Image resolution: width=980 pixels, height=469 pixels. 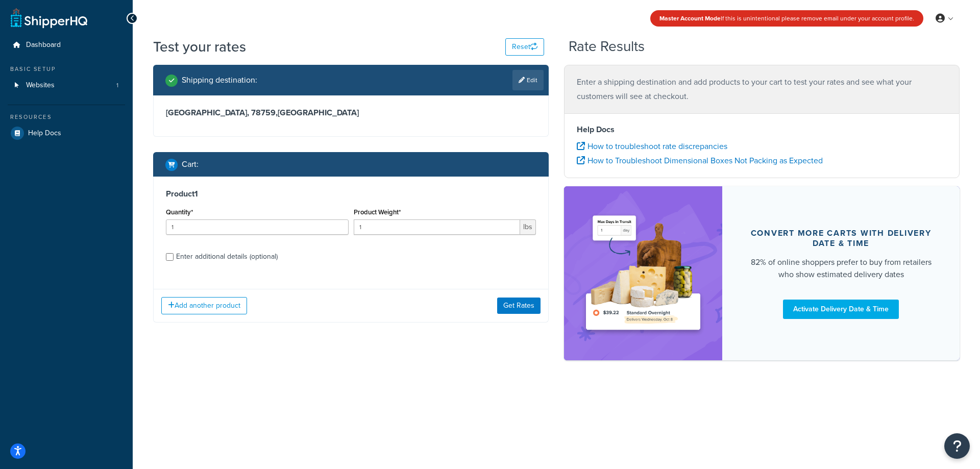 I want to click on li: Dashboard, so click(x=66, y=45).